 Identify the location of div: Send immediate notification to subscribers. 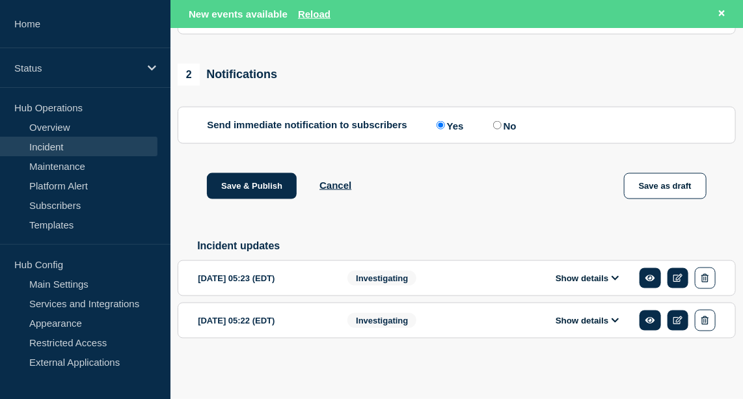
(456, 125).